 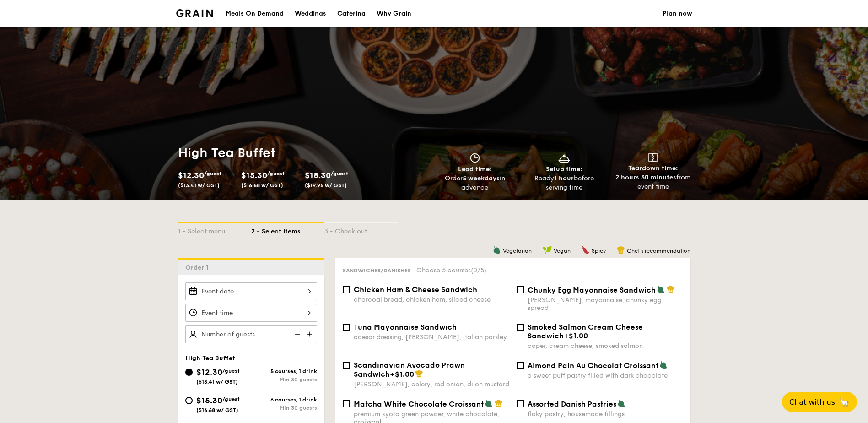 I want to click on strong: 5 weekdays, so click(x=481, y=178).